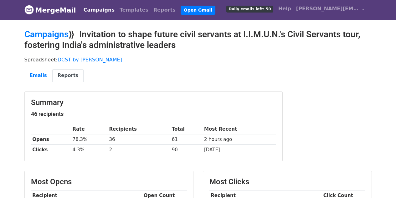  I want to click on p: Spreadsheet:, so click(198, 60).